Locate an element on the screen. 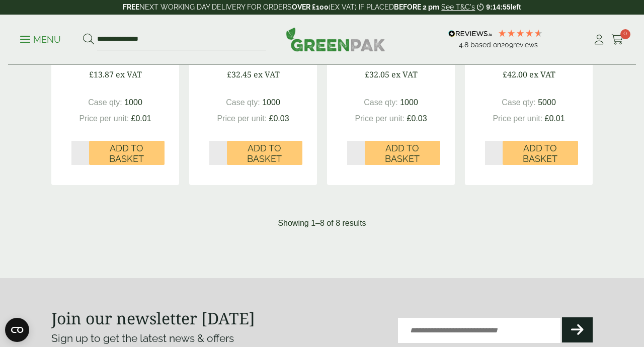 Image resolution: width=644 pixels, height=347 pixels. span: left is located at coordinates (515, 7).